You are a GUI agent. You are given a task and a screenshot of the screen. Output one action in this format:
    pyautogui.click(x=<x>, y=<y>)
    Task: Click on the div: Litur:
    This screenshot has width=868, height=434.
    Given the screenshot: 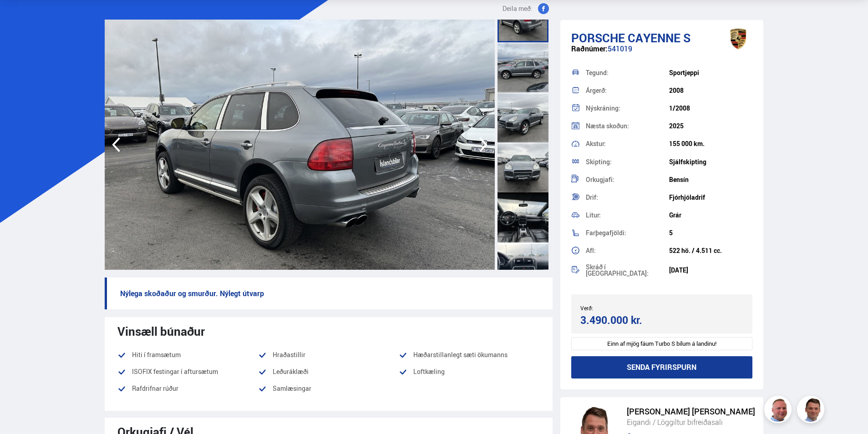 What is the action you would take?
    pyautogui.click(x=627, y=215)
    